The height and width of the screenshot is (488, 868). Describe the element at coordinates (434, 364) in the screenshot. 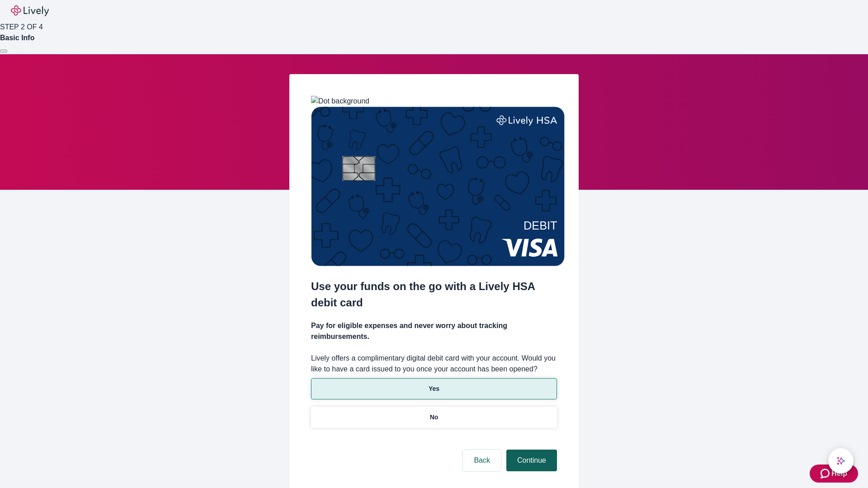

I see `label: Lively offers a complimentary digital debit card with your account. Would you like to have a card...` at that location.